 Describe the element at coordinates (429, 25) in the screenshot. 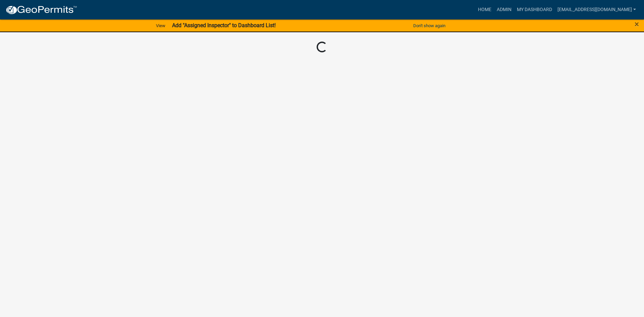

I see `button: Don't show again` at that location.